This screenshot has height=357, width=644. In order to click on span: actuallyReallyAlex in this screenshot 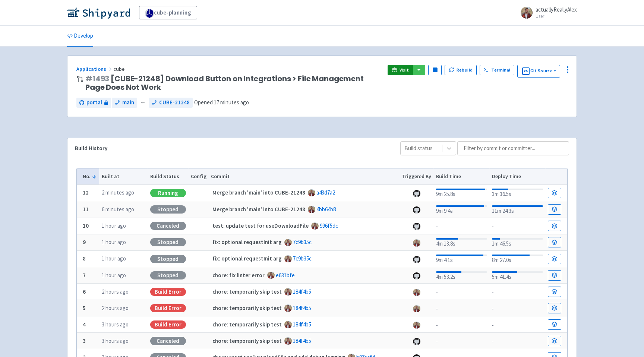, I will do `click(556, 10)`.